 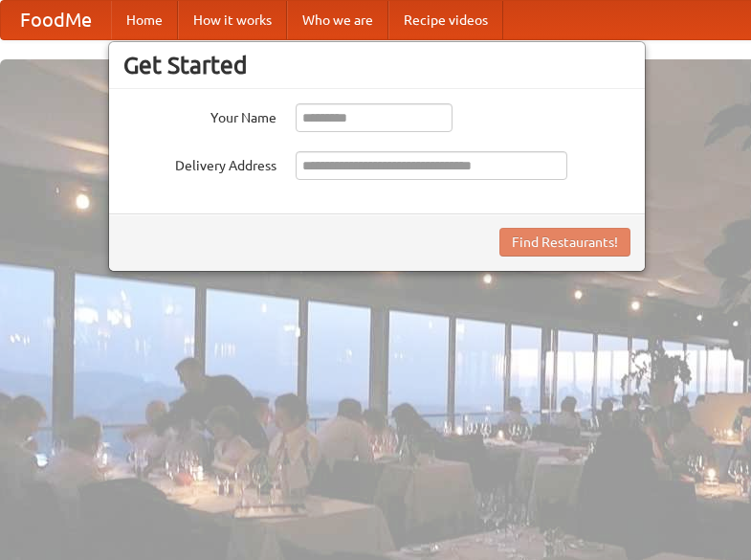 I want to click on a: How it works, so click(x=233, y=20).